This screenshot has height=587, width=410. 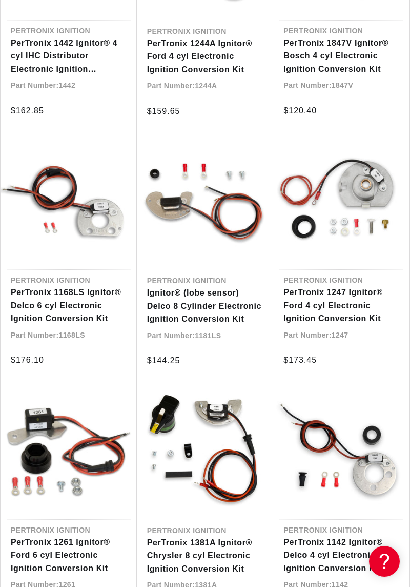 What do you see at coordinates (205, 56) in the screenshot?
I see `a: PerTronix 1244A Ignitor® Ford 4 cyl Electronic Ignition Conversion Kit` at bounding box center [205, 56].